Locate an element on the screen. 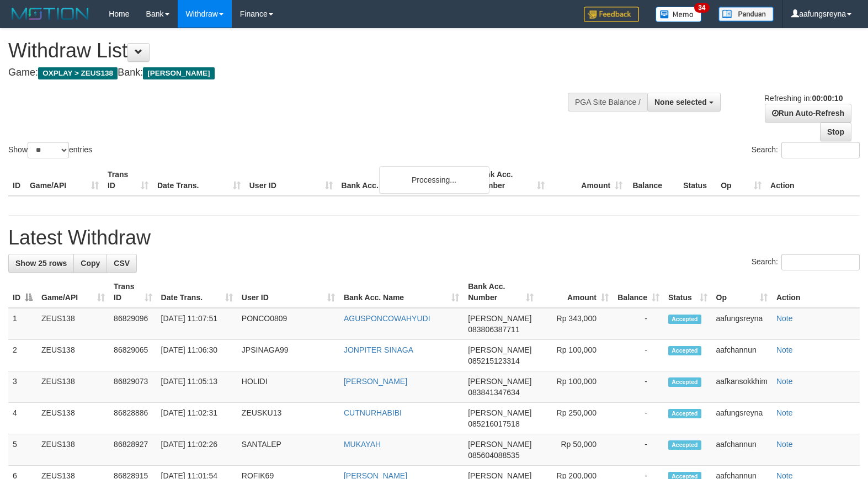 The height and width of the screenshot is (479, 868). td: Rp 250,000 is located at coordinates (576, 419).